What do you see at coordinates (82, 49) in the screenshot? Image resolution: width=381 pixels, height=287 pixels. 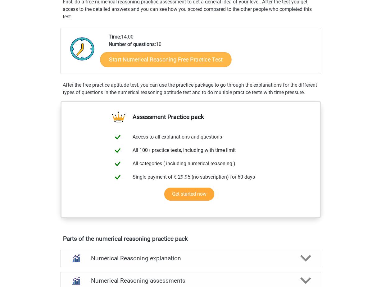 I see `img: Clock` at bounding box center [82, 49].